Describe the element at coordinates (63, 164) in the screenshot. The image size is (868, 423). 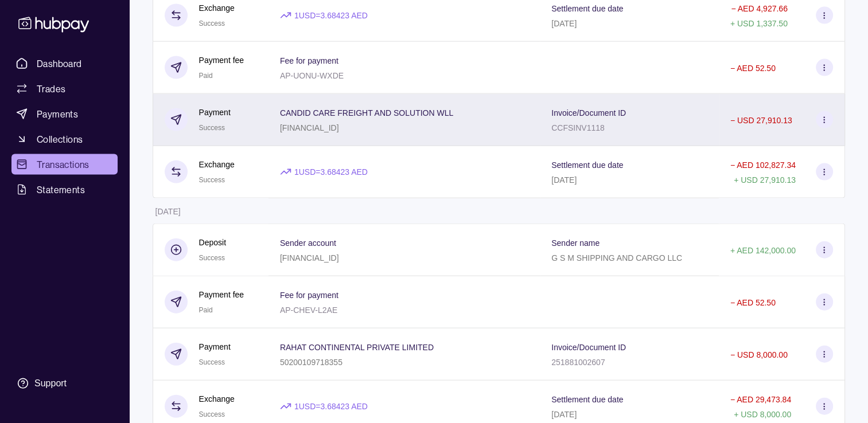
I see `span: Transactions` at that location.